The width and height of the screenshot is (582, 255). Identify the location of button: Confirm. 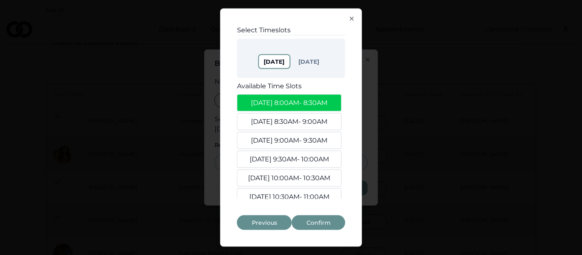
(318, 223).